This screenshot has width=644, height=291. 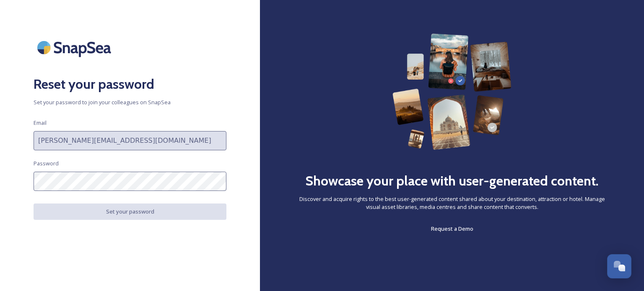 What do you see at coordinates (40, 123) in the screenshot?
I see `span: Email` at bounding box center [40, 123].